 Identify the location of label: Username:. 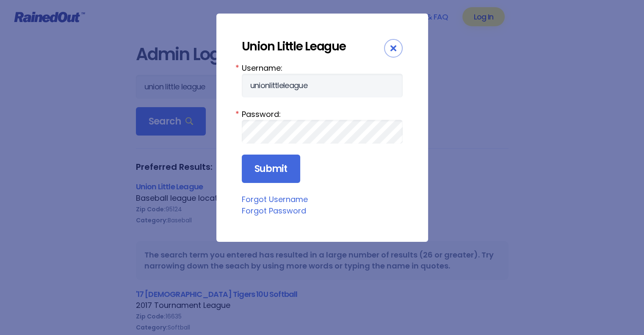
(322, 68).